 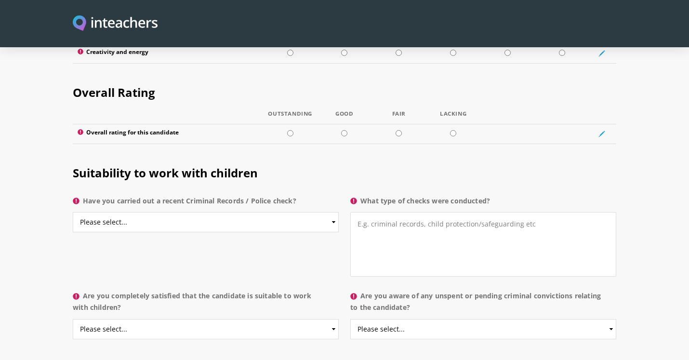 I want to click on span: Overall Rating, so click(x=114, y=92).